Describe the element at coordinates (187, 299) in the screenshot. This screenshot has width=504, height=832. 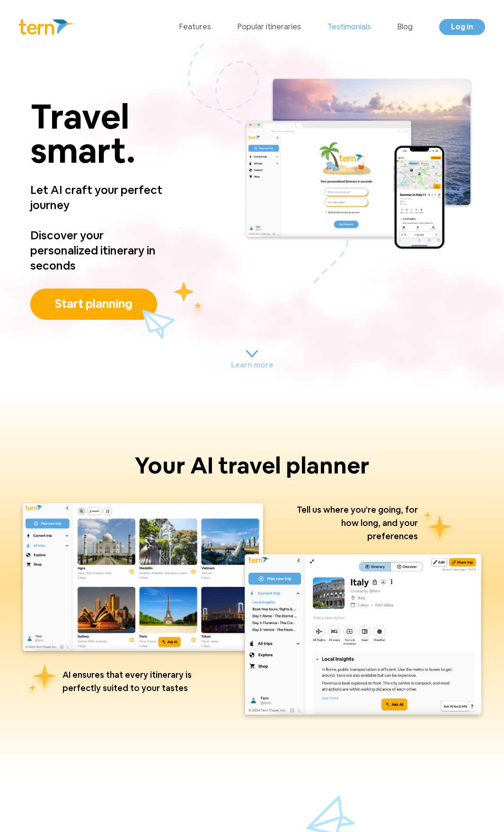
I see `img: yellow_stars.fff7e055.svg` at that location.